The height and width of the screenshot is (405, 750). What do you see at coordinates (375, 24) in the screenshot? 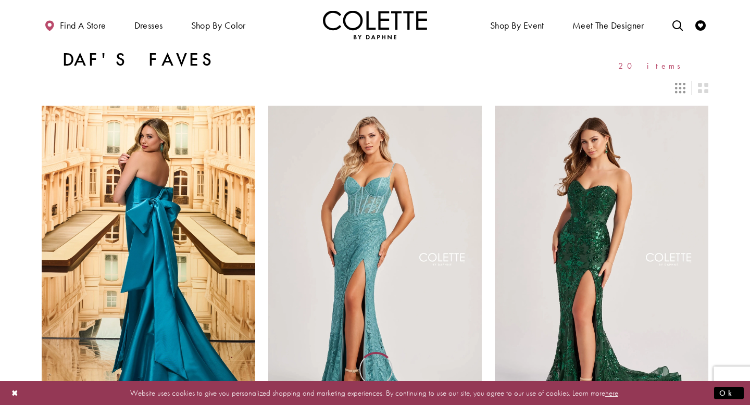
I see `a: Visit Home Page` at bounding box center [375, 24].